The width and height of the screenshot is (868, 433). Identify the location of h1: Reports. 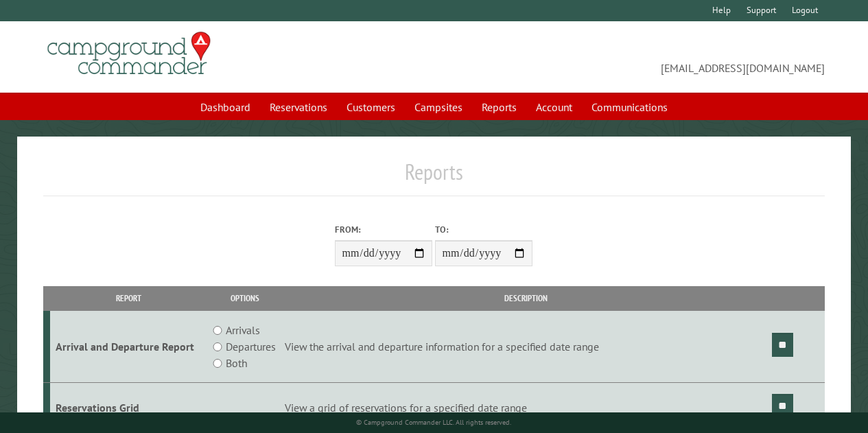
(434, 177).